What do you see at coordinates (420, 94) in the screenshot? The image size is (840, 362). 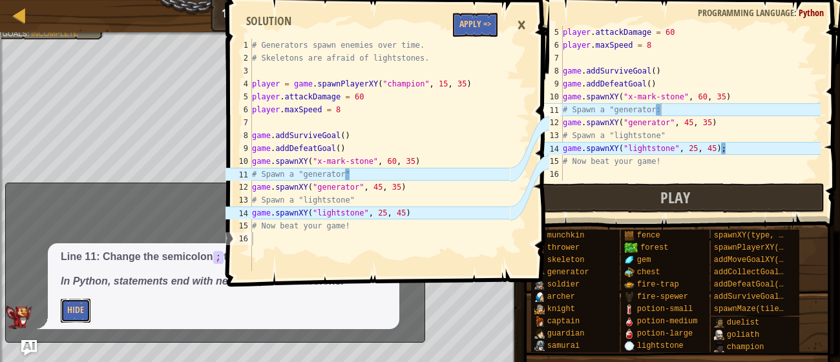 I see `div: Sign out` at bounding box center [420, 94].